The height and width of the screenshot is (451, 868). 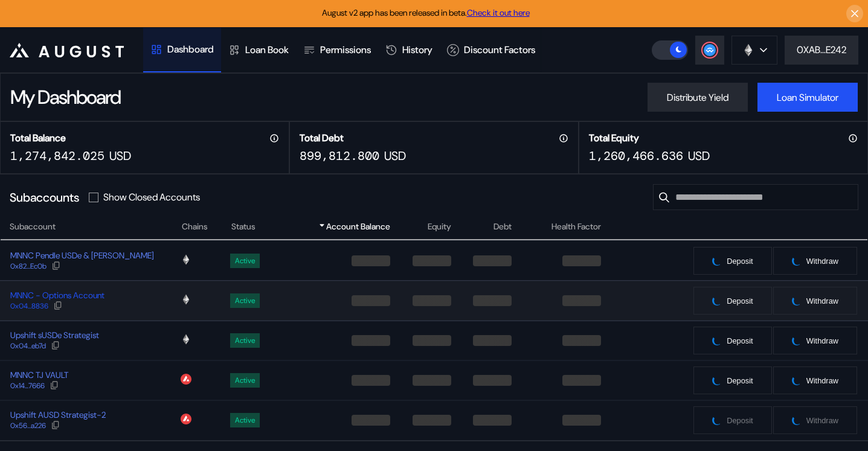 What do you see at coordinates (322, 138) in the screenshot?
I see `h2: Total Debt` at bounding box center [322, 138].